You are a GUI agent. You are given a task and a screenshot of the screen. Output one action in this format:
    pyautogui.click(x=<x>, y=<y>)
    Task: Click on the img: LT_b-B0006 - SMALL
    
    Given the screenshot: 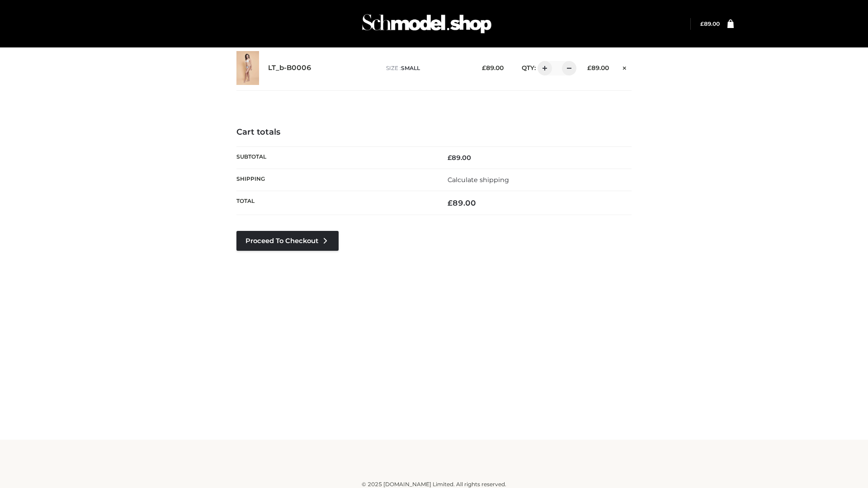 What is the action you would take?
    pyautogui.click(x=248, y=68)
    